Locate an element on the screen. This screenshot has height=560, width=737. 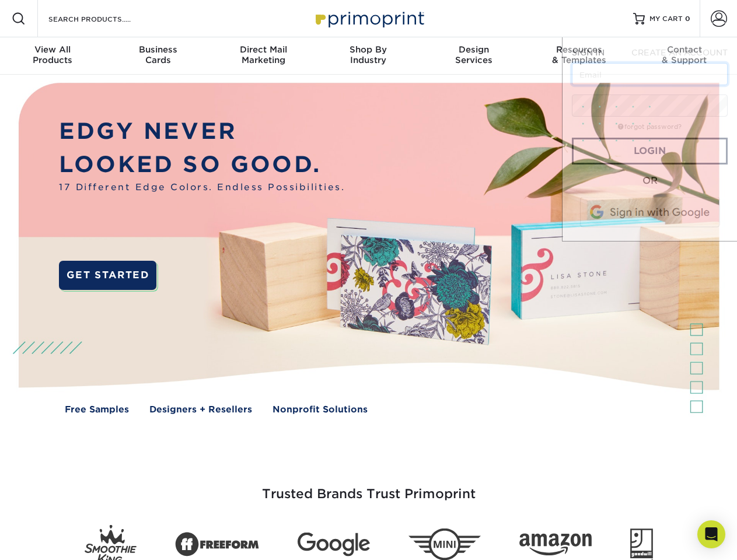
p: EDGY NEVER is located at coordinates (202, 131).